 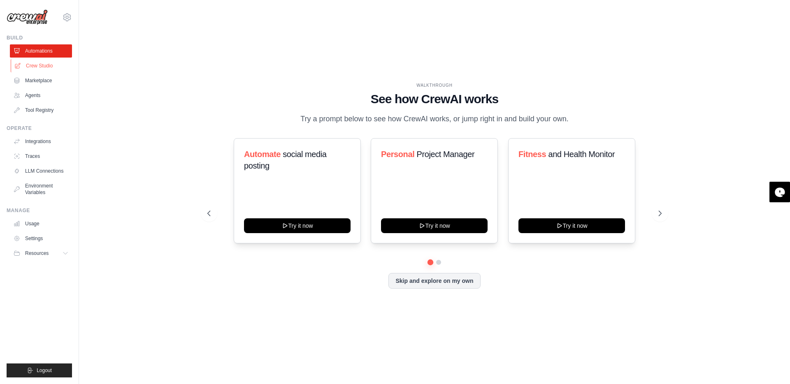 What do you see at coordinates (41, 95) in the screenshot?
I see `a: Agents` at bounding box center [41, 95].